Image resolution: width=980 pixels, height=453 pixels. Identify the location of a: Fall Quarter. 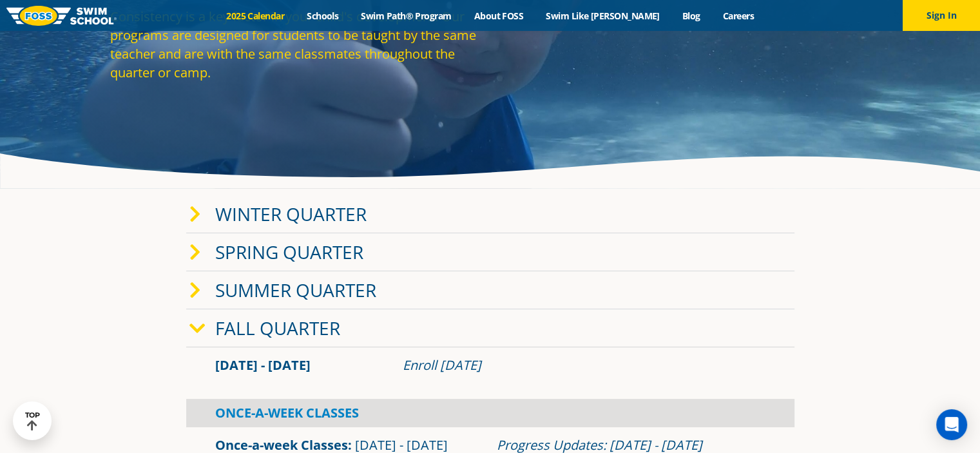
(278, 328).